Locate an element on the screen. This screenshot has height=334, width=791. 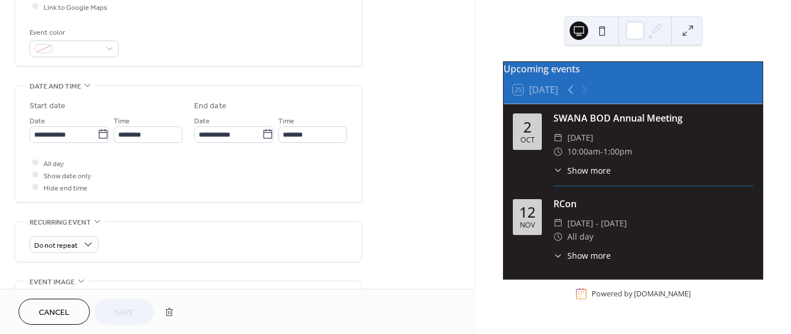
span: Date and time is located at coordinates (55, 86).